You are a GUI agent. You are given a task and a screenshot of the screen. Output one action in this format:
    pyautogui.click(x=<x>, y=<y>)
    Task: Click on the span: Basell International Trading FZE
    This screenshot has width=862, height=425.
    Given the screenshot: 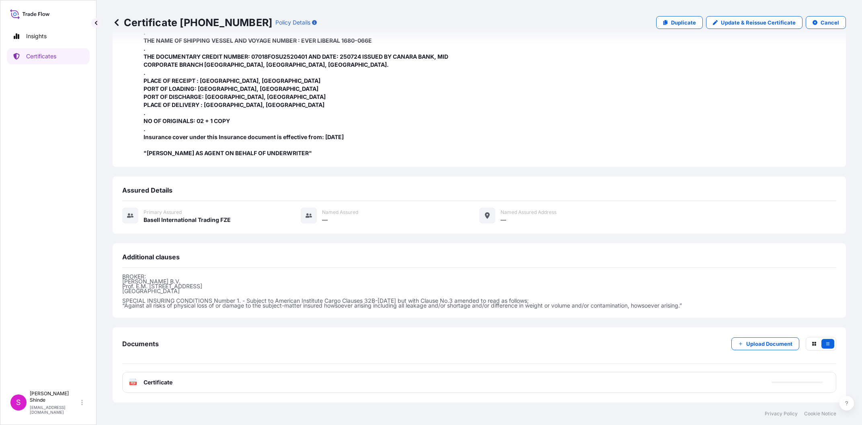 What is the action you would take?
    pyautogui.click(x=187, y=220)
    